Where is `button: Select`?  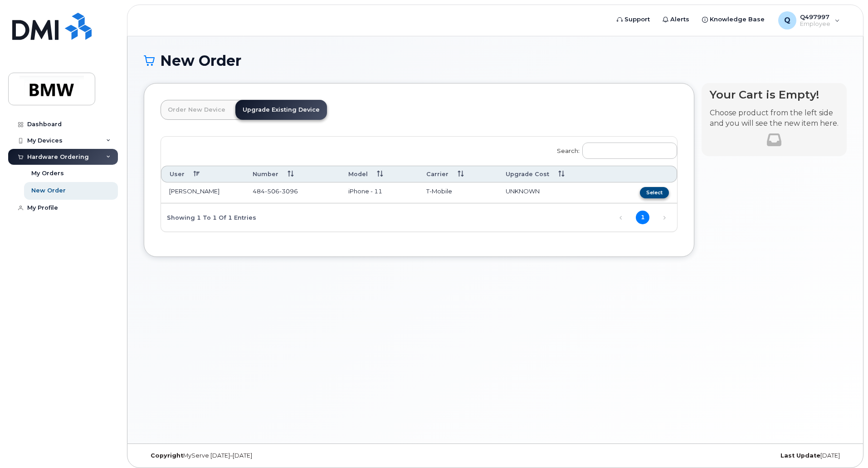 button: Select is located at coordinates (654, 192).